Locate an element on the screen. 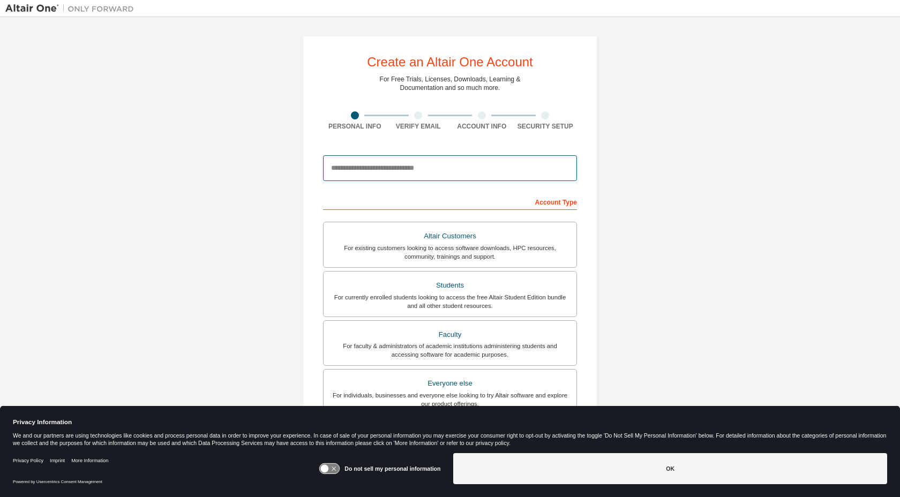  div: For Free Trials, Licenses, Downloads, Learning & Documentation and so much more. is located at coordinates (450, 84).